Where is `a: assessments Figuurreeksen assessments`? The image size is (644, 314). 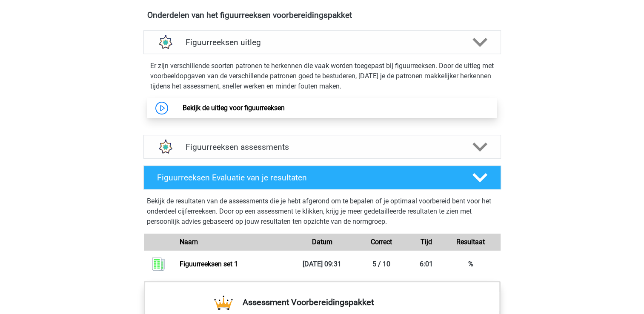 a: assessments Figuurreeksen assessments is located at coordinates (322, 147).